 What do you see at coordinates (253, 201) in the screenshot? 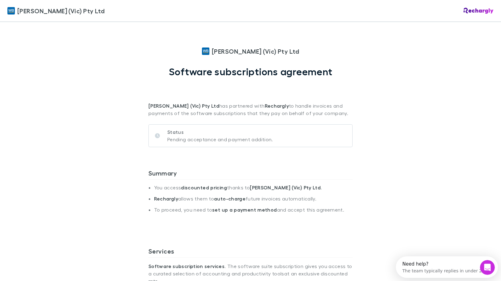
I see `li: allows them to future invoices automatically.` at bounding box center [253, 201].